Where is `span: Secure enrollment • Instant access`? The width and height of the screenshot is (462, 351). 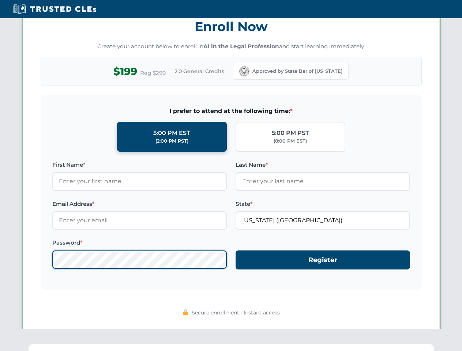
span: Secure enrollment • Instant access is located at coordinates (236, 313).